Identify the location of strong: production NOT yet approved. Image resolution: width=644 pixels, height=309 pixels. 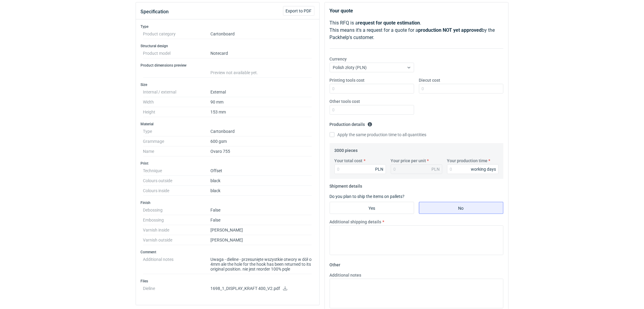
(450, 30).